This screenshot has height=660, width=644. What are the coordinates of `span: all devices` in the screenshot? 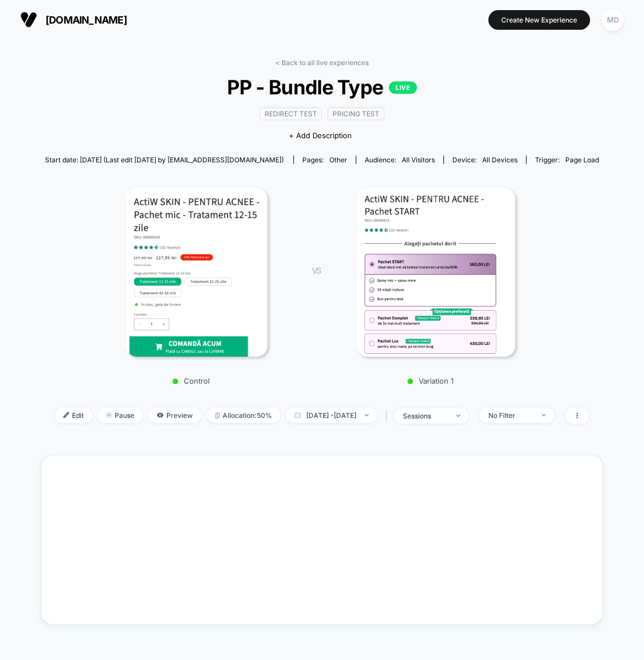 It's located at (499, 160).